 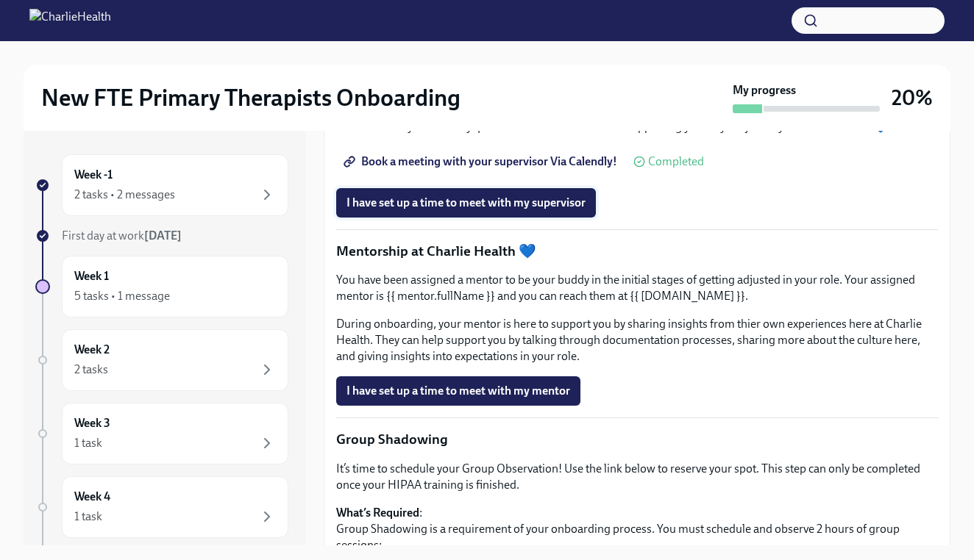 I want to click on span: Book a meeting with your supervisor Via Calendly!, so click(x=482, y=162).